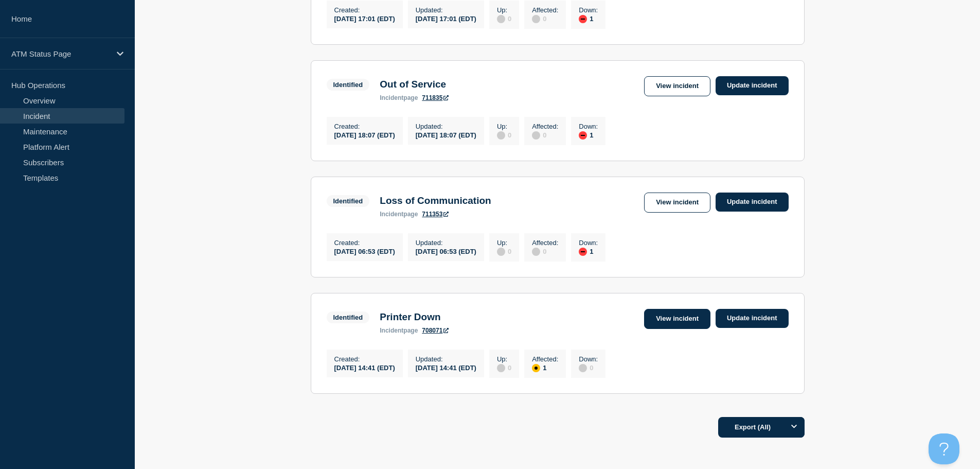  Describe the element at coordinates (794, 427) in the screenshot. I see `button: Options` at that location.